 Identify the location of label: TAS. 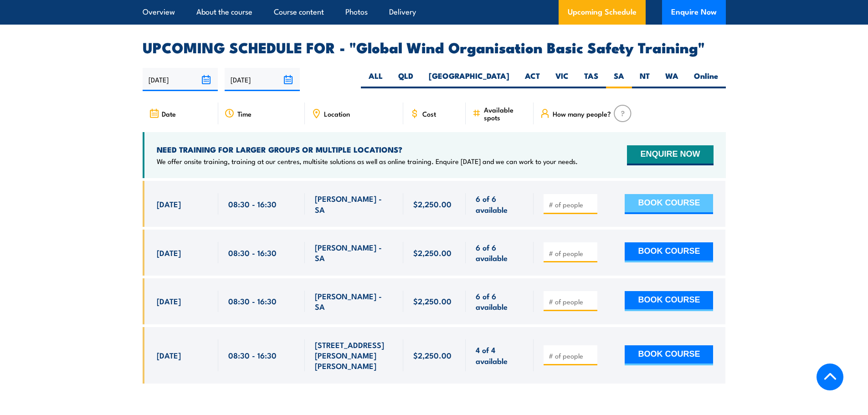
(591, 79).